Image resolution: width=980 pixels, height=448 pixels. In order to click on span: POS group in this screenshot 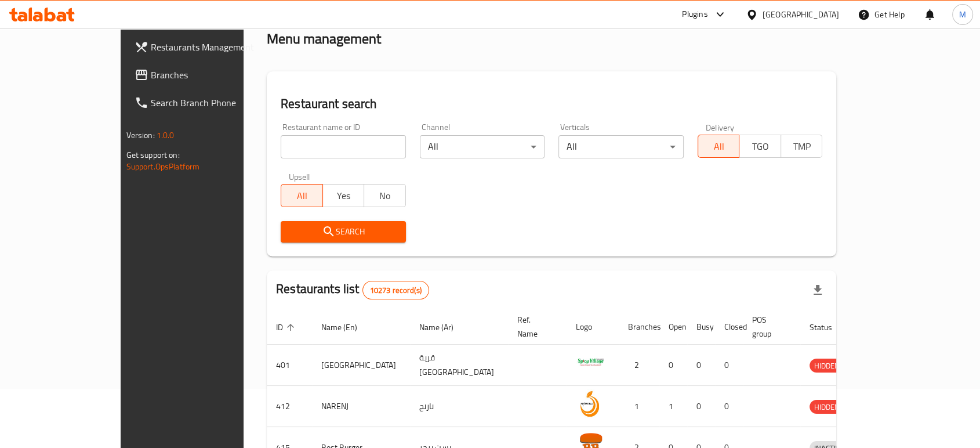, I will do `click(769, 326)`.